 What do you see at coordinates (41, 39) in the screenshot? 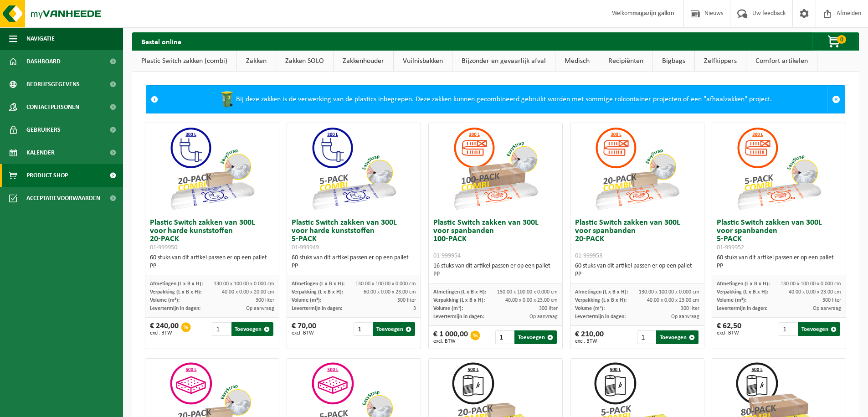
I see `span: Navigatie` at bounding box center [41, 39].